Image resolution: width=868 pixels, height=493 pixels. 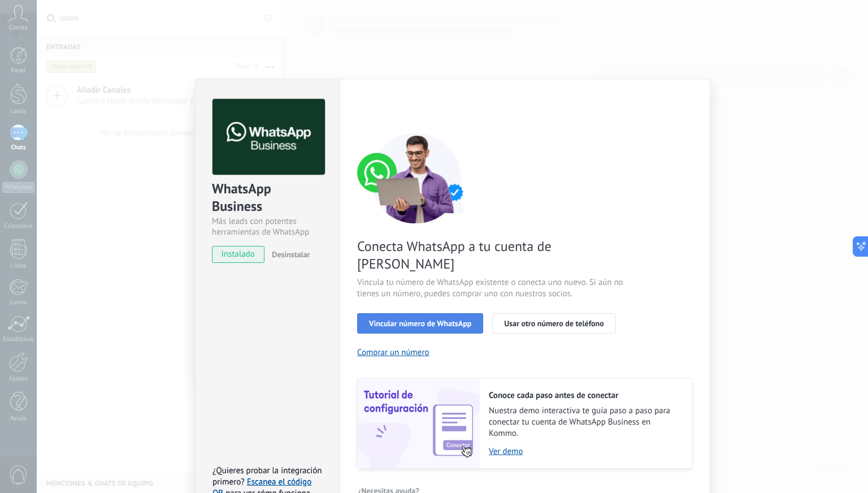 What do you see at coordinates (585, 422) in the screenshot?
I see `span: Nuestra demo interactiva te guía paso a paso para conectar tu cuenta de WhatsApp Business en Kommo.` at bounding box center [585, 422].